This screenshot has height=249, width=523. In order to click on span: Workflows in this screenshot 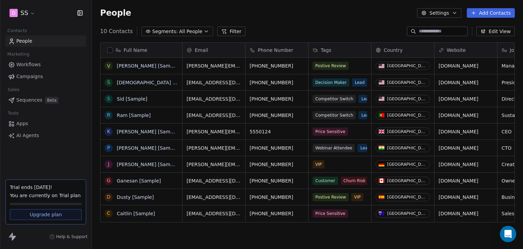, I will do `click(29, 64)`.